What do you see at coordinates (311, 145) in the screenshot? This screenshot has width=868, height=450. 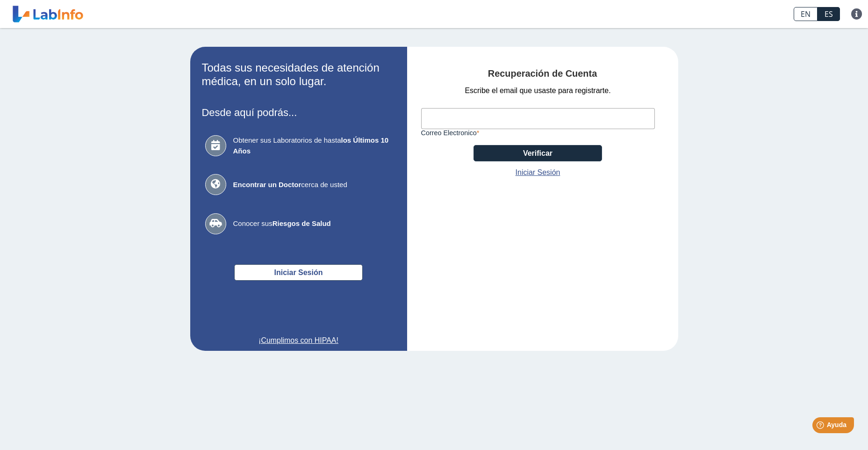 I see `b: los Últimos 10 Años` at bounding box center [311, 145].